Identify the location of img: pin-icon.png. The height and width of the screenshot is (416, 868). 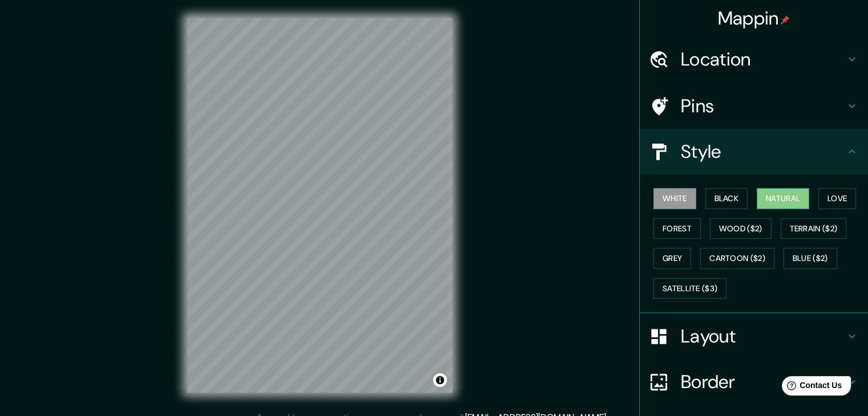
(785, 20).